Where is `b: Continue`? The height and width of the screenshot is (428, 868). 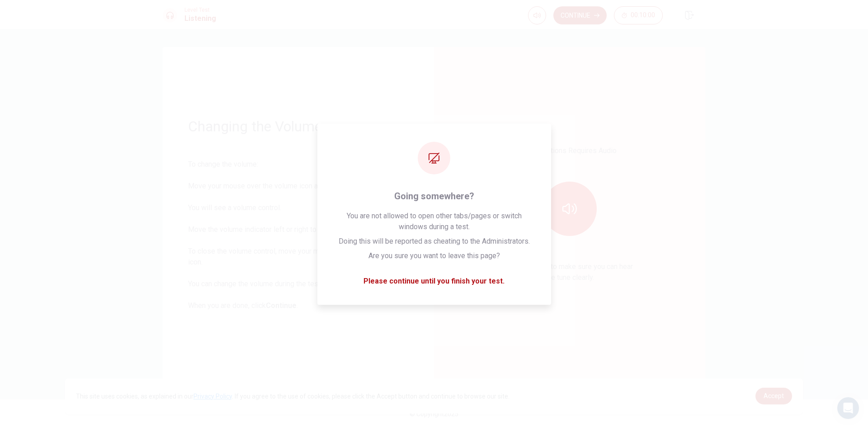
b: Continue is located at coordinates (281, 305).